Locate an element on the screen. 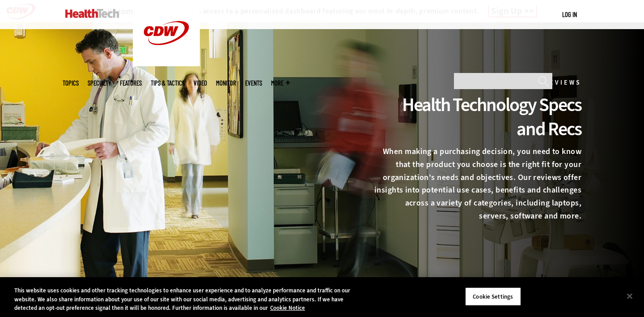 This screenshot has height=317, width=644. a: Events is located at coordinates (253, 83).